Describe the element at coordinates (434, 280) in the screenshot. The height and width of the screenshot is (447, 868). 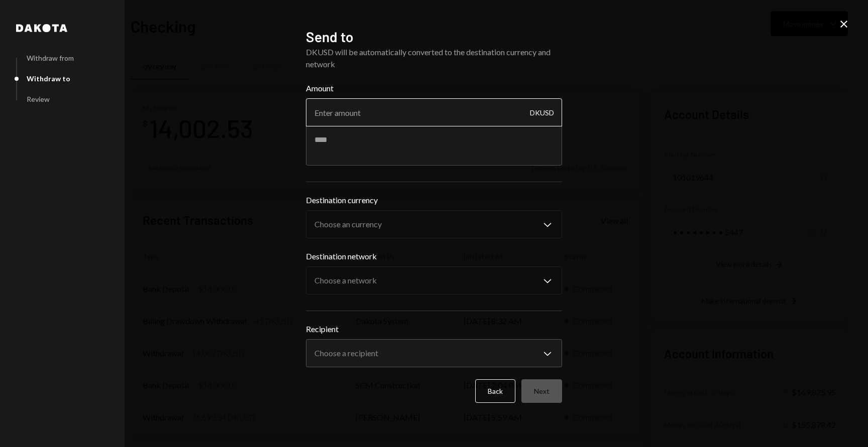
I see `button: Destination network` at that location.